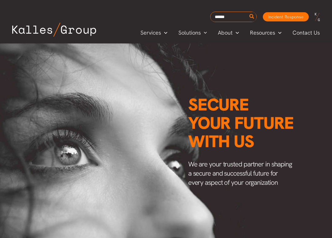  What do you see at coordinates (263, 33) in the screenshot?
I see `span: Resources` at bounding box center [263, 33].